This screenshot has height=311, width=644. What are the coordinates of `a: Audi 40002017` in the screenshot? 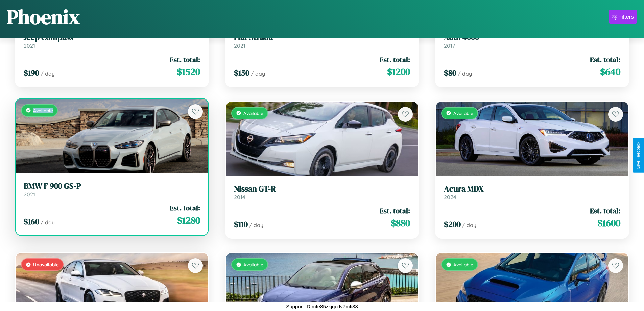 It's located at (531, 40).